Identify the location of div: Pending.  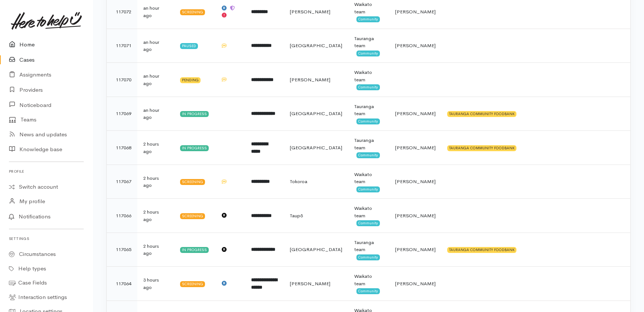
(190, 80).